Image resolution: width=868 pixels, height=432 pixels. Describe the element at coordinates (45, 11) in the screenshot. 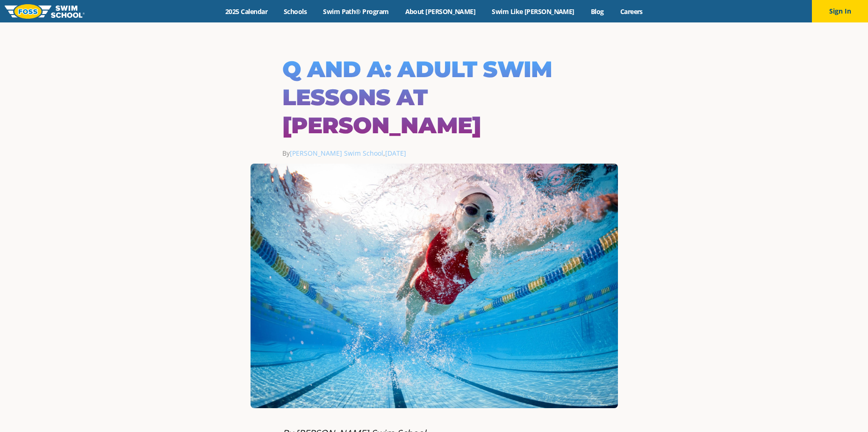

I see `img: FOSS Swim School Logo` at that location.